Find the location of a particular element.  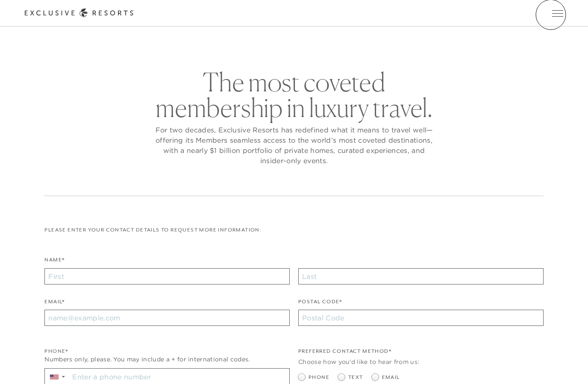

input: First is located at coordinates (167, 276).